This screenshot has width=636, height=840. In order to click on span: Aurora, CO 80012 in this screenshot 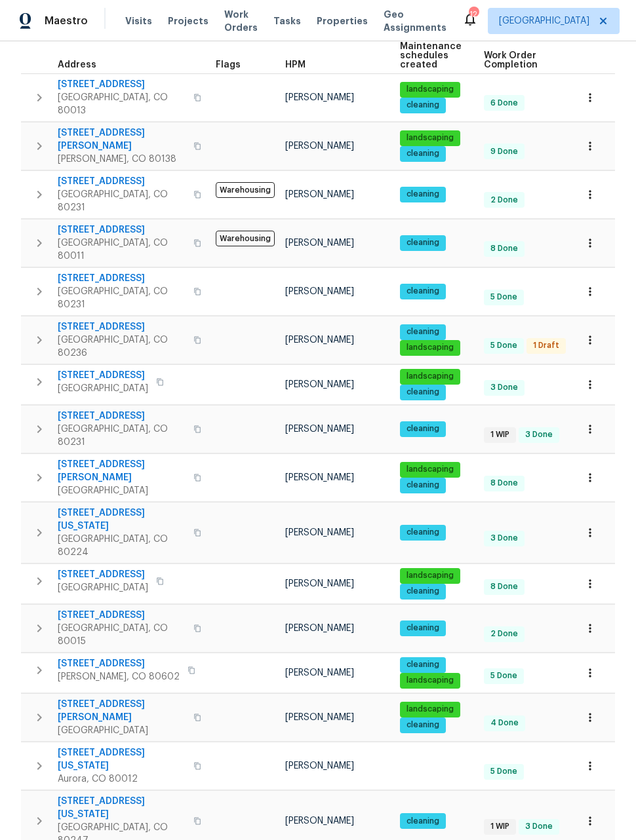, I will do `click(121, 779)`.